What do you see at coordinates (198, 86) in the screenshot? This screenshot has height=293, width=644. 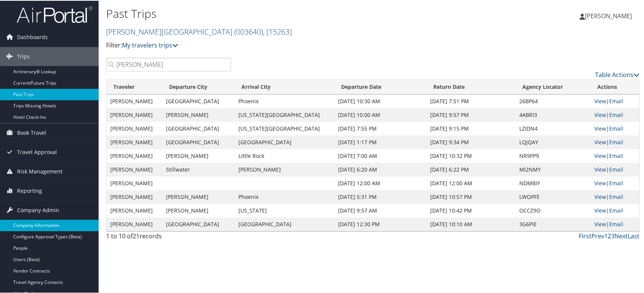 I see `th: Departure City: activate to sort column ascending` at bounding box center [198, 86].